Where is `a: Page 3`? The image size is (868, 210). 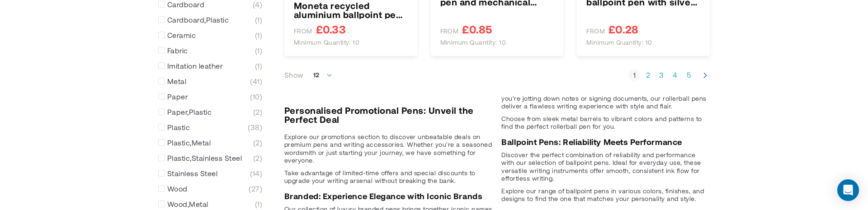 a: Page 3 is located at coordinates (661, 75).